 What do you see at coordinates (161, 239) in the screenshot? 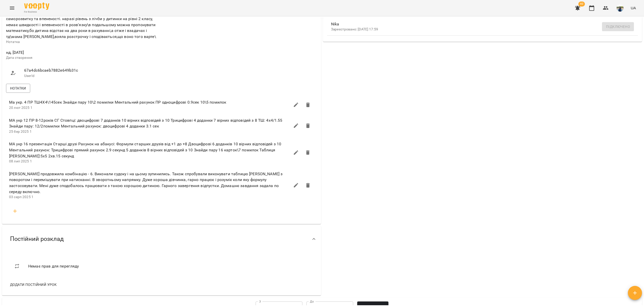
I see `div: Постійний розклад` at bounding box center [161, 239].